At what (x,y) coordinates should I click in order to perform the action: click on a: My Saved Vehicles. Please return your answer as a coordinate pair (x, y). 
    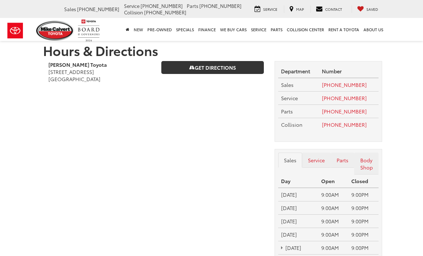
    Looking at the image, I should click on (368, 9).